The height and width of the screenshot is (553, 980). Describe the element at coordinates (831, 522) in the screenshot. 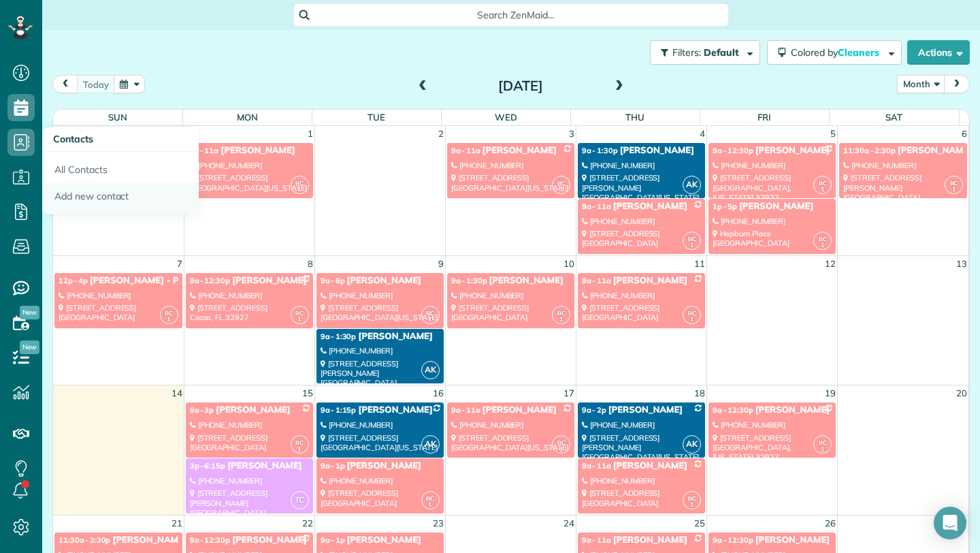

I see `a: 26` at that location.